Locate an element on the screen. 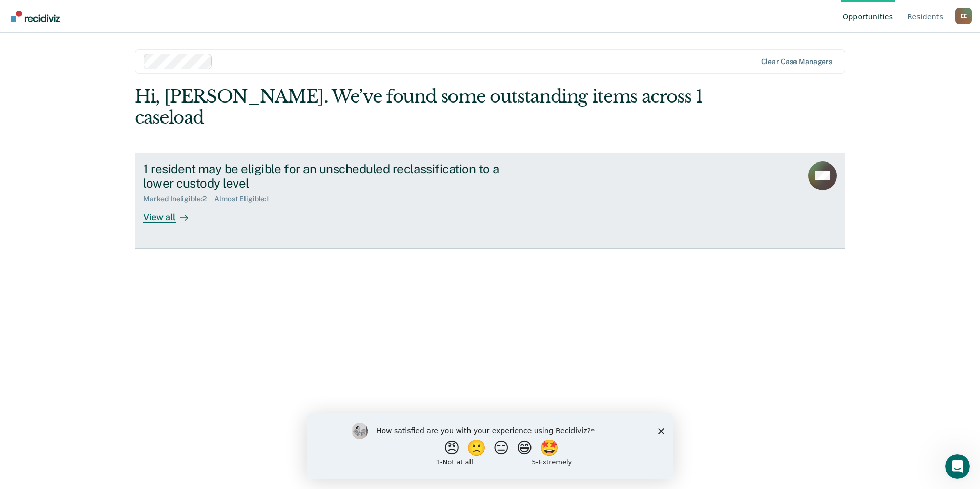  a: 1 resident may be eligible for an unscheduled reclassification to a lower custody levelMarked Ine... is located at coordinates (490, 200).